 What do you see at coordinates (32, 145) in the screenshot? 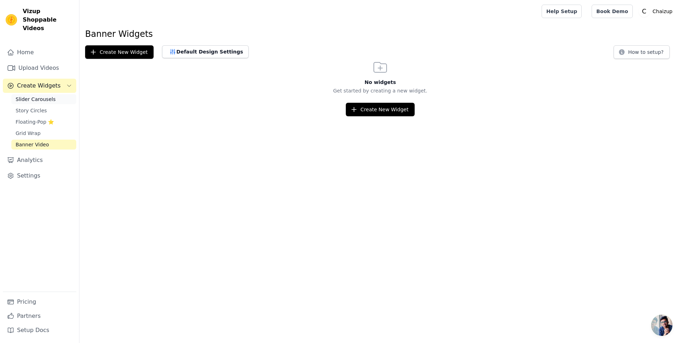
I see `span: Banner Video` at bounding box center [32, 145].